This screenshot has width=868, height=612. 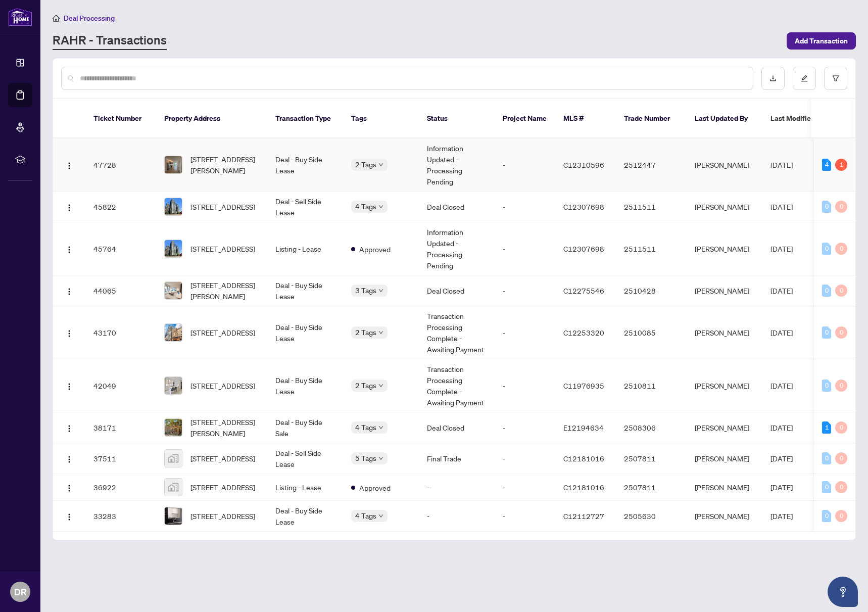 What do you see at coordinates (456, 119) in the screenshot?
I see `th: Status` at bounding box center [456, 119].